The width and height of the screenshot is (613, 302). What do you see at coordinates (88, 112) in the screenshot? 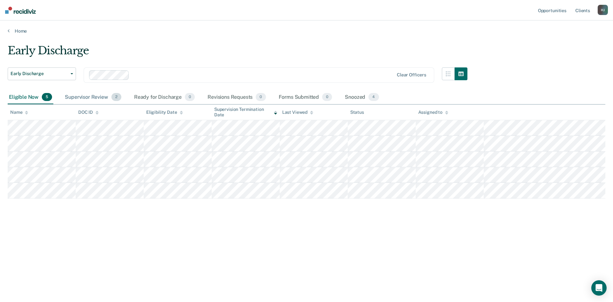
I see `div: DOC ID` at bounding box center [88, 112].